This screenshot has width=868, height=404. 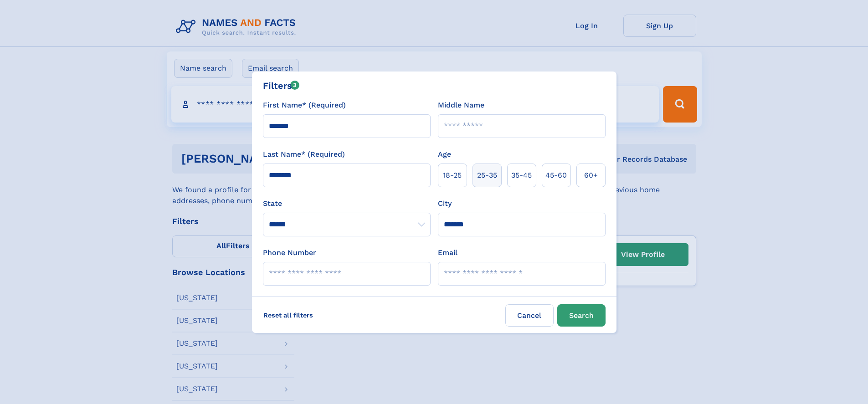 What do you see at coordinates (487, 175) in the screenshot?
I see `span: 25‑35` at bounding box center [487, 175].